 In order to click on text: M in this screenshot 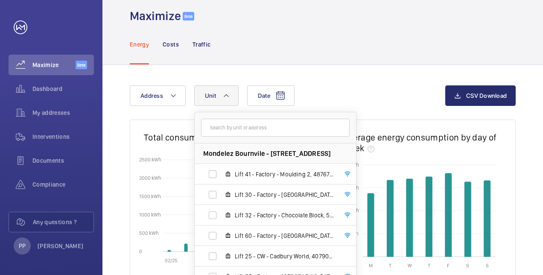, I will do `click(371, 266)`.